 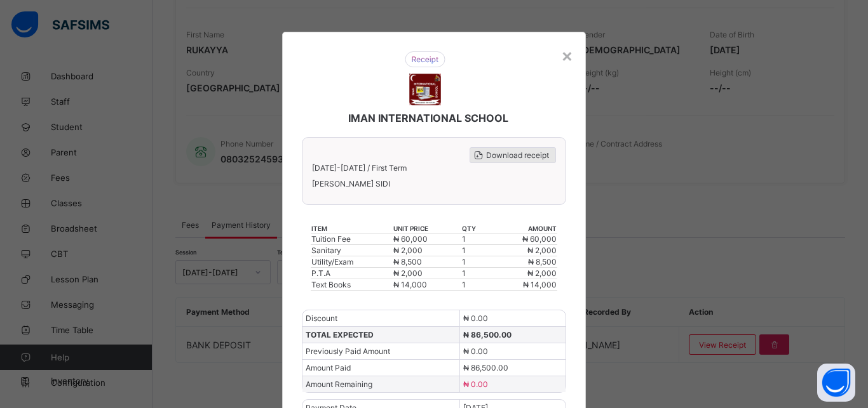 What do you see at coordinates (53, 391) in the screenshot?
I see `span: Payment Method` at bounding box center [53, 391].